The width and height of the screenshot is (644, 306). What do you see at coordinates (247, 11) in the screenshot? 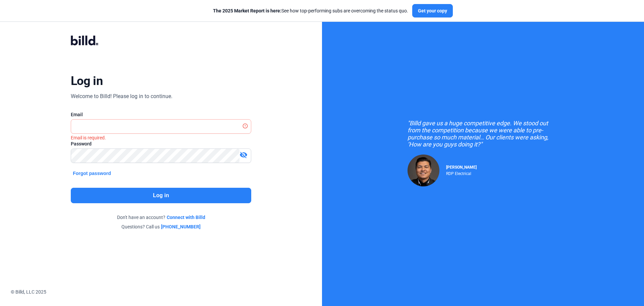
I see `span: The 2025 Market Report is here:` at bounding box center [247, 11].